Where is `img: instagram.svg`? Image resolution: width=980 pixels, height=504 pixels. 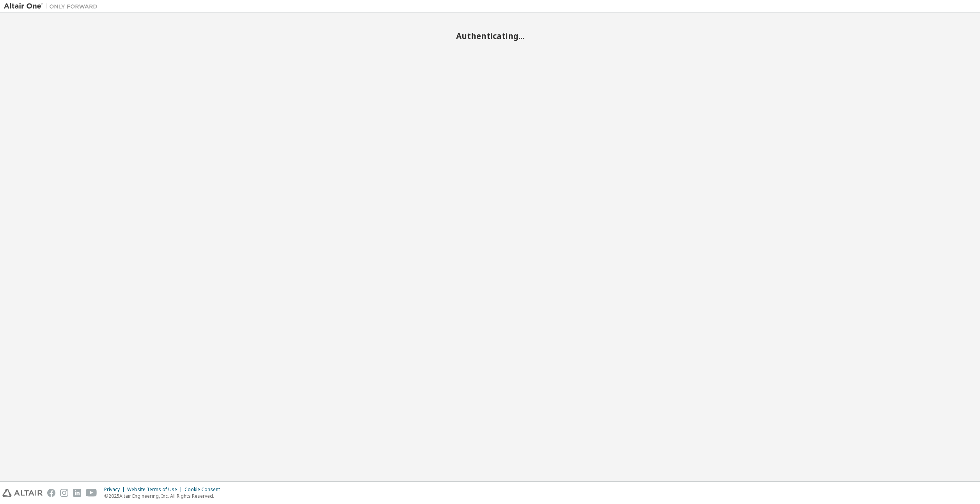
img: instagram.svg is located at coordinates (64, 493).